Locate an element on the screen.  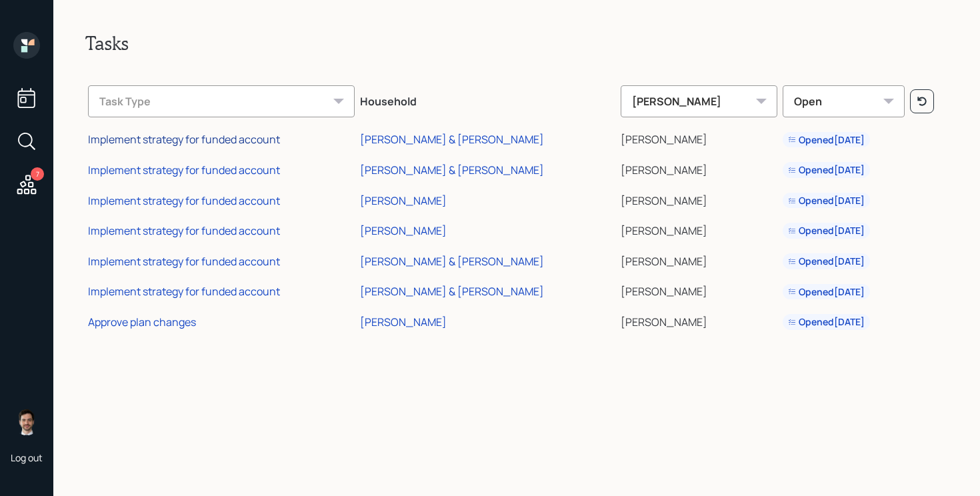
div: Log out is located at coordinates (27, 457).